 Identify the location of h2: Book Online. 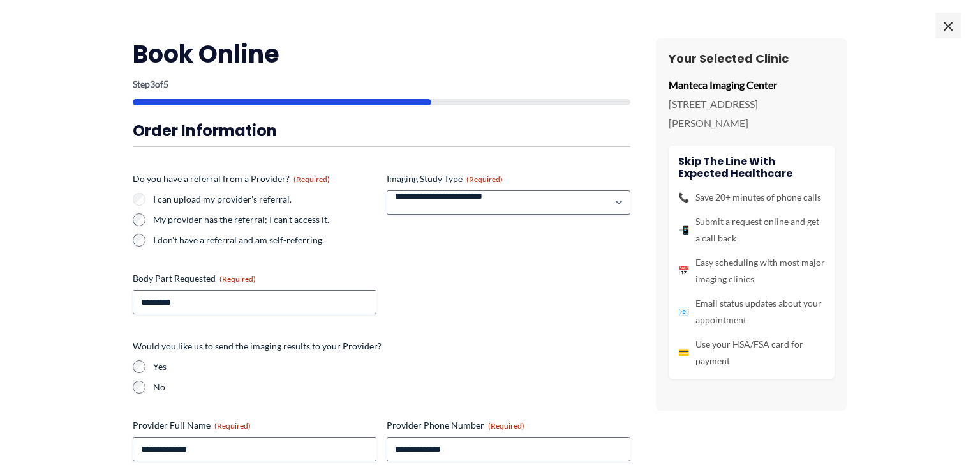
(381, 54).